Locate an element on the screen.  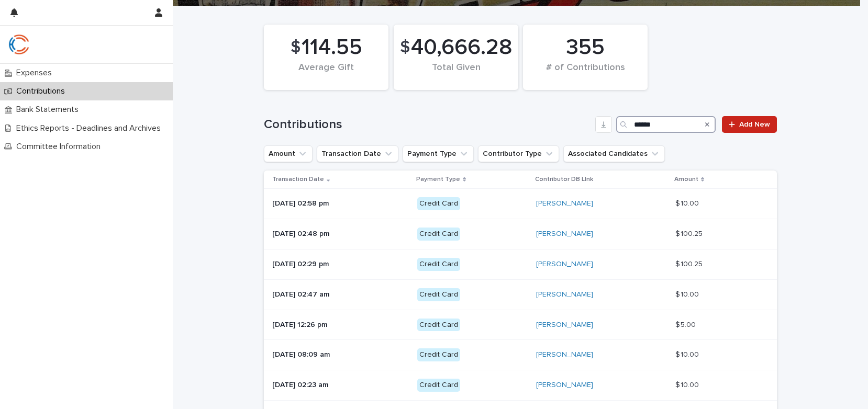
span: Add New is located at coordinates (754, 124).